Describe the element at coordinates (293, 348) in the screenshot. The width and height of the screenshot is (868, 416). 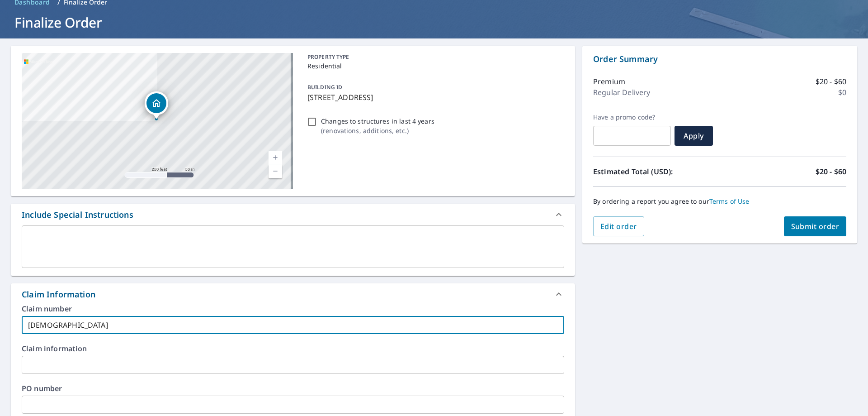
I see `label: Claim information` at that location.